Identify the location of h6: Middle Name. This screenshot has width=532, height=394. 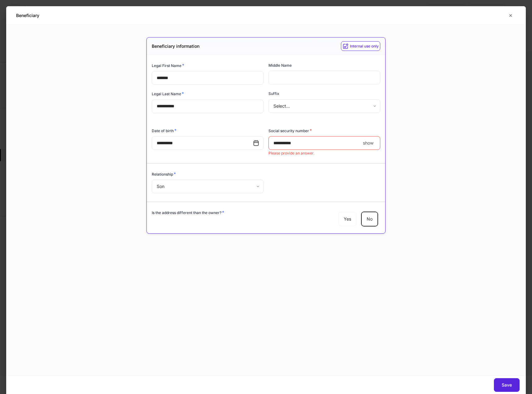
(280, 65).